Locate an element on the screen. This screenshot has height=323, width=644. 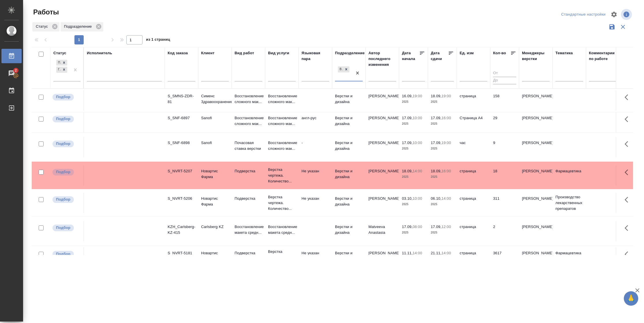
a: 2 is located at coordinates (12, 73).